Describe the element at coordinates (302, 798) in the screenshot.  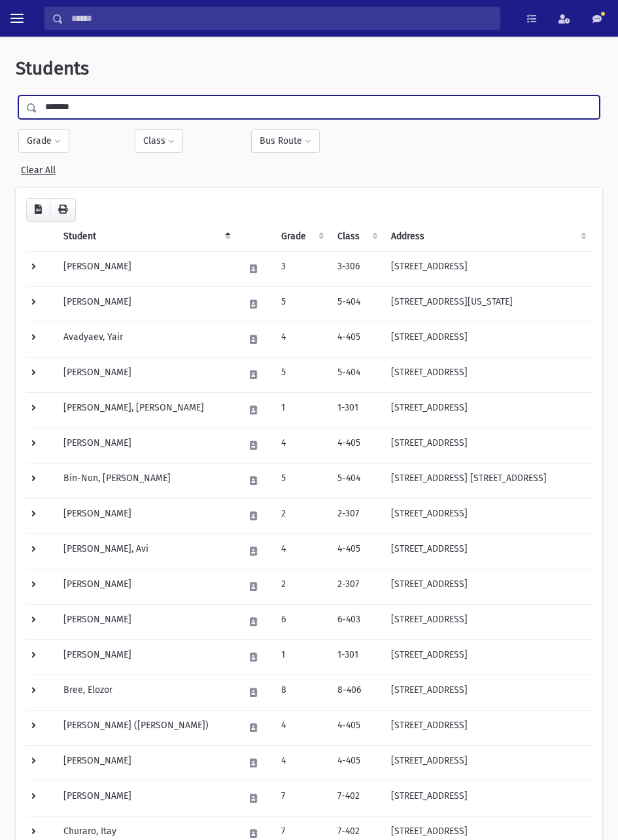
I see `td: 7` at that location.